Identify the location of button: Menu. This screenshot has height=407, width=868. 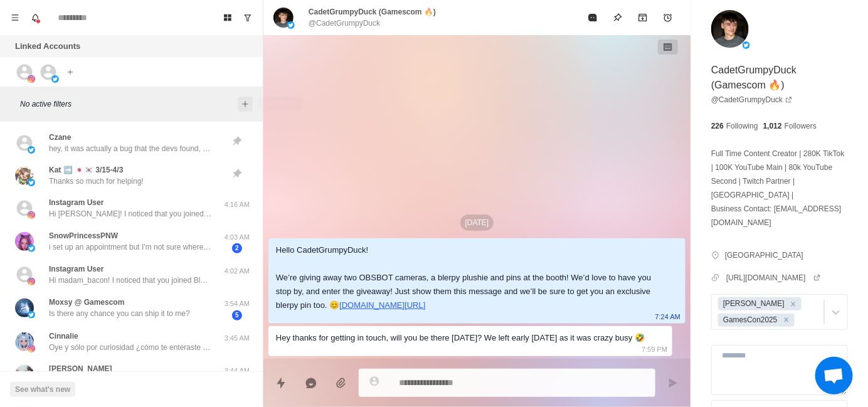
(15, 18).